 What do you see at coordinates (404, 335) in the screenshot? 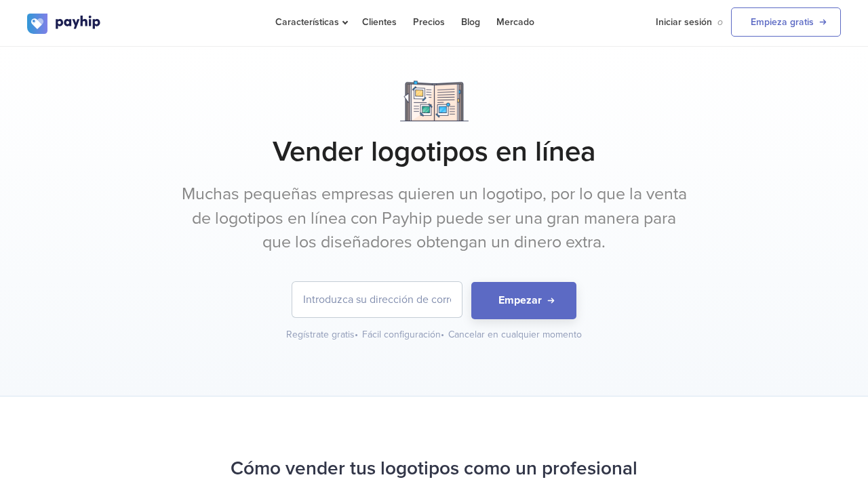
I see `div: Fácil configuración` at bounding box center [404, 335].